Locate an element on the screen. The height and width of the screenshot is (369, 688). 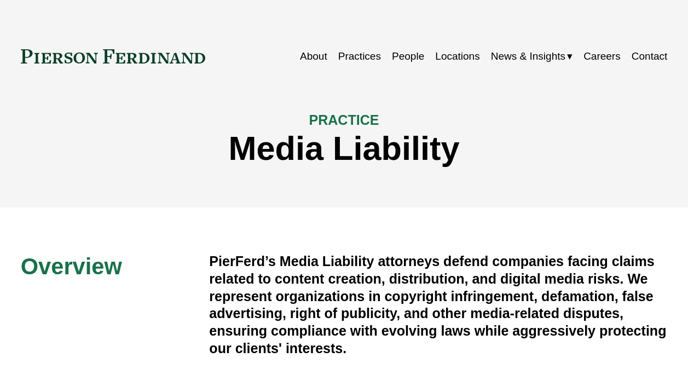
a: People is located at coordinates (408, 56).